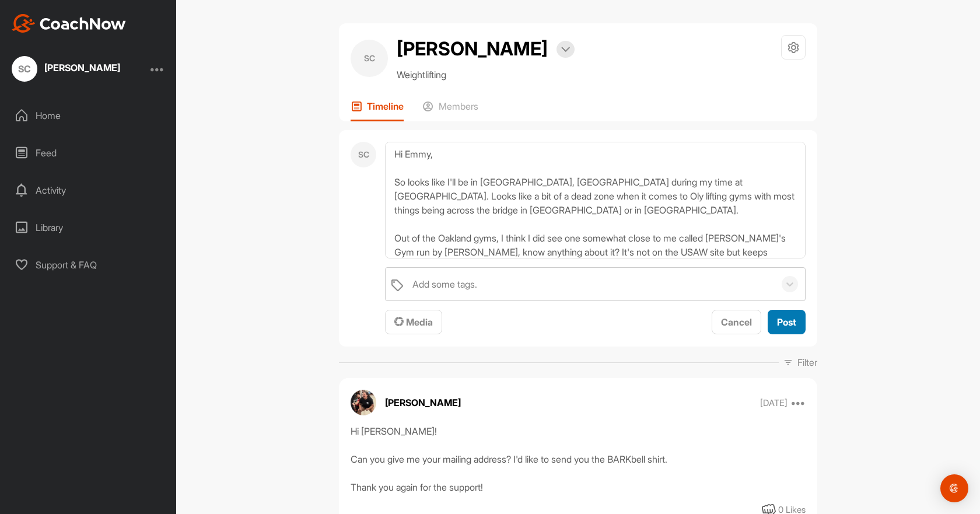 The width and height of the screenshot is (980, 514). Describe the element at coordinates (89, 115) in the screenshot. I see `div: Home` at that location.